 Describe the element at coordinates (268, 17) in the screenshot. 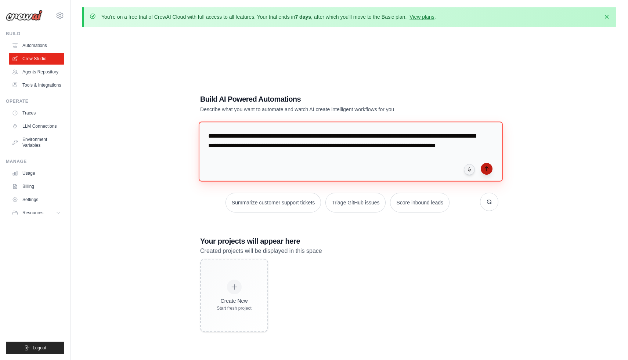

I see `p: You're on a free trial of CrewAI Cloud with full access to all features. Your trial ends in , aft...` at that location.